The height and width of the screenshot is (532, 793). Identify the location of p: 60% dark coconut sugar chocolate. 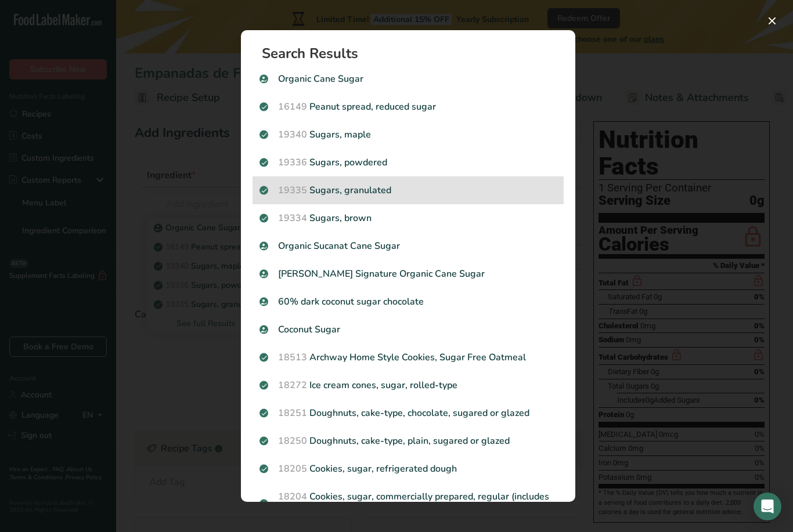
(408, 302).